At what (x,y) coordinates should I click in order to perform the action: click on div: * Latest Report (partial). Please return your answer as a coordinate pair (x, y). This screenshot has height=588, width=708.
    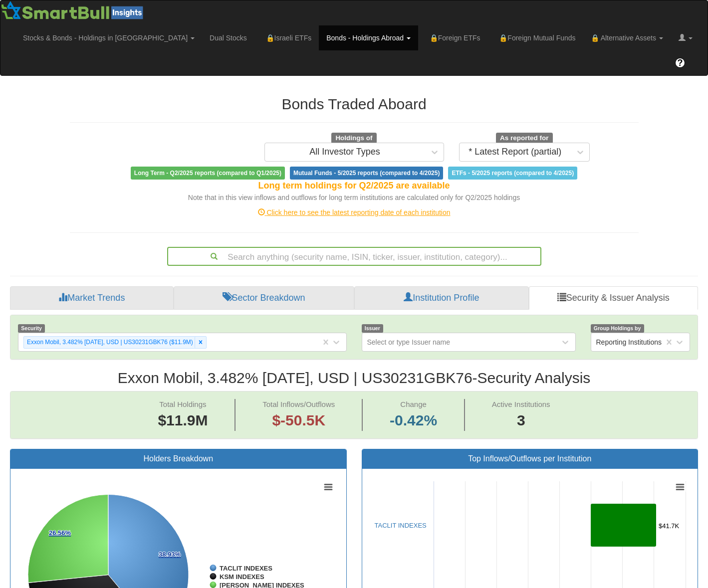
    Looking at the image, I should click on (515, 152).